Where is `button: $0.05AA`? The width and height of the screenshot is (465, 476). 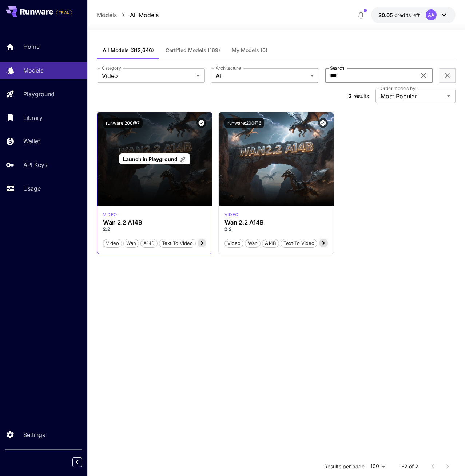 button: $0.05AA is located at coordinates (413, 15).